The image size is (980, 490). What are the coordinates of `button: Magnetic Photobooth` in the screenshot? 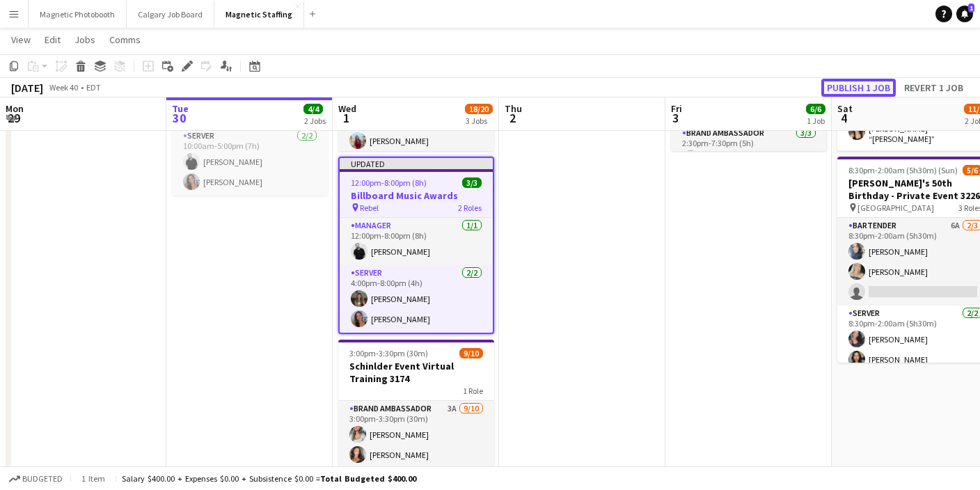 It's located at (77, 14).